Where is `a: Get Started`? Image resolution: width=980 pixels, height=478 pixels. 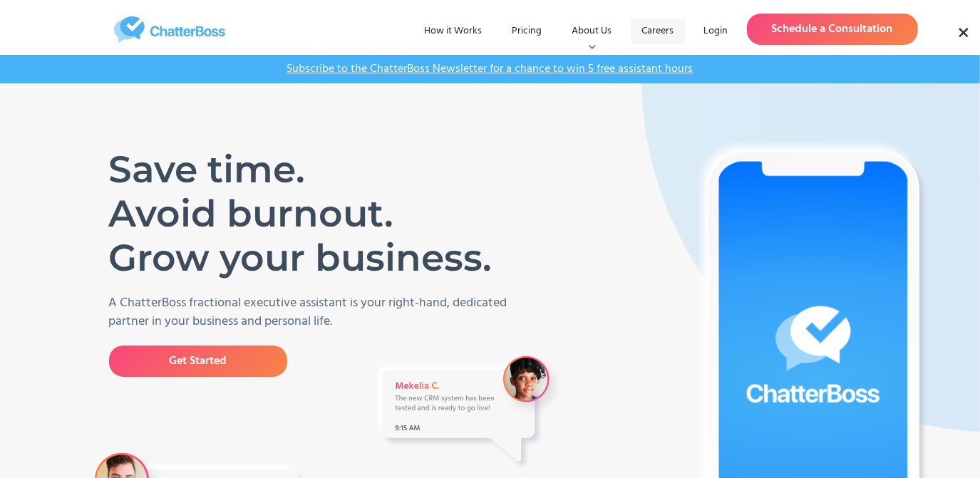
a: Get Started is located at coordinates (198, 361).